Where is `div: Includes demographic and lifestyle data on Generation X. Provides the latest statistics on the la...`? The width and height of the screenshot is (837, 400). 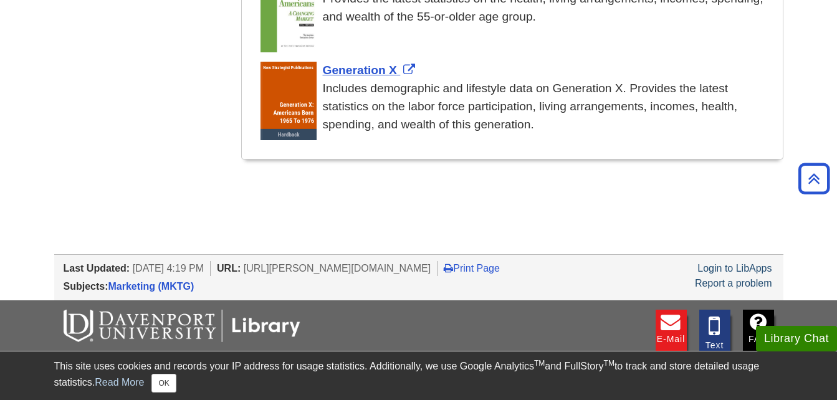
div: Includes demographic and lifestyle data on Generation X. Provides the latest statistics on the la... is located at coordinates (519, 107).